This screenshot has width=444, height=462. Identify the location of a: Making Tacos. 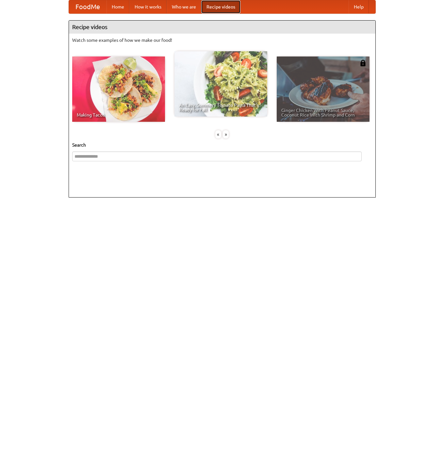
(118, 89).